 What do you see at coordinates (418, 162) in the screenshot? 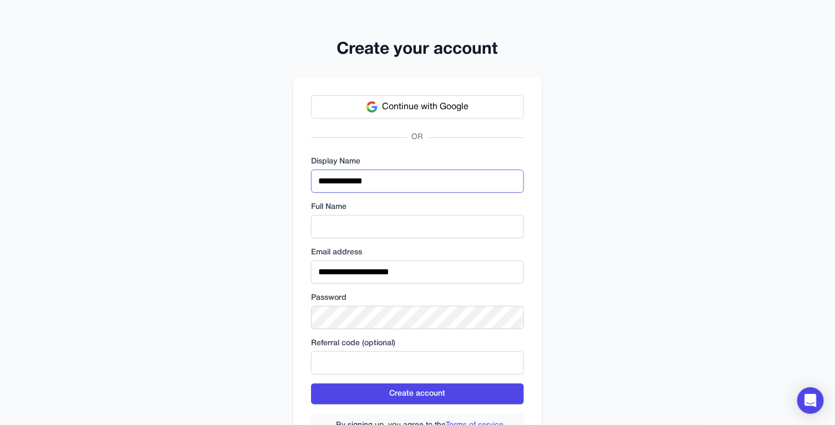
I see `label: Display Name` at bounding box center [418, 162].